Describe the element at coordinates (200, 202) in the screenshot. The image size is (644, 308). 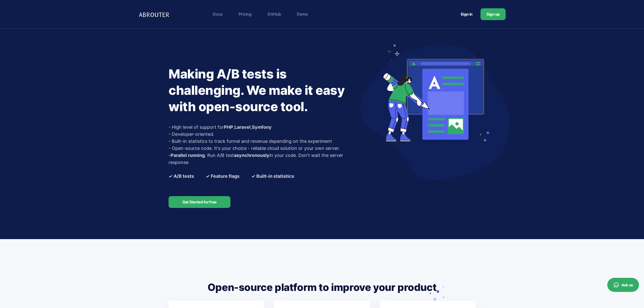
I see `a: Get Started for free` at that location.